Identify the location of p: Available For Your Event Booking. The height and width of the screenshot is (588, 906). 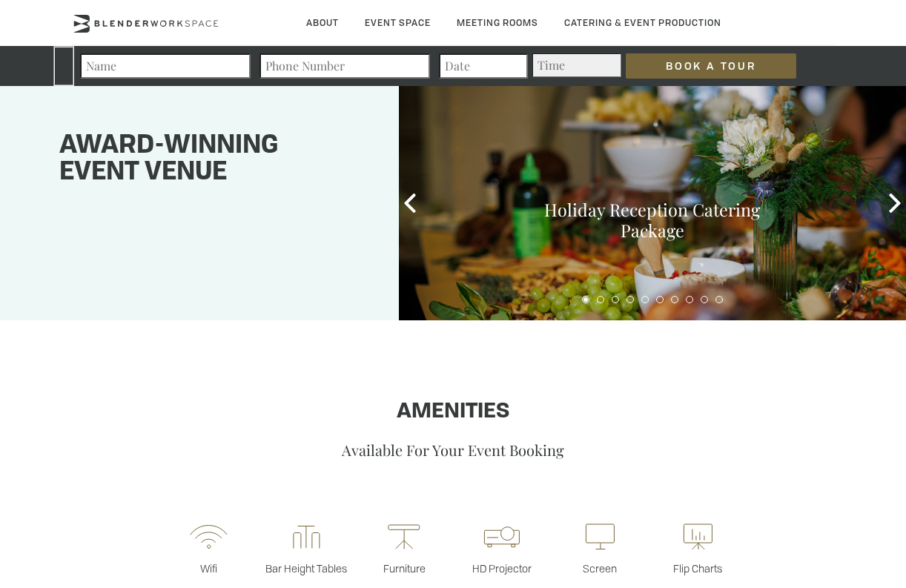
(453, 450).